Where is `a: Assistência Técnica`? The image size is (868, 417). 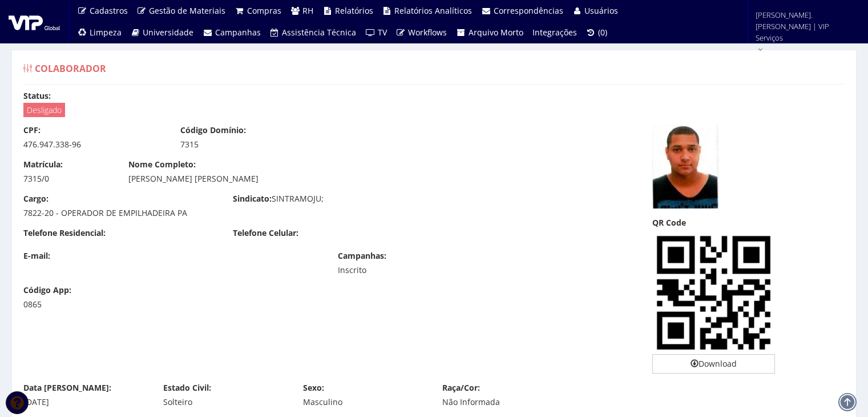 a: Assistência Técnica is located at coordinates (314, 33).